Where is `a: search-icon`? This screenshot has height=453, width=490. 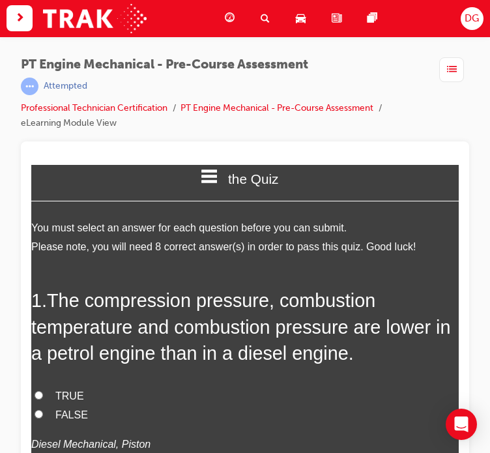 a: search-icon is located at coordinates (268, 18).